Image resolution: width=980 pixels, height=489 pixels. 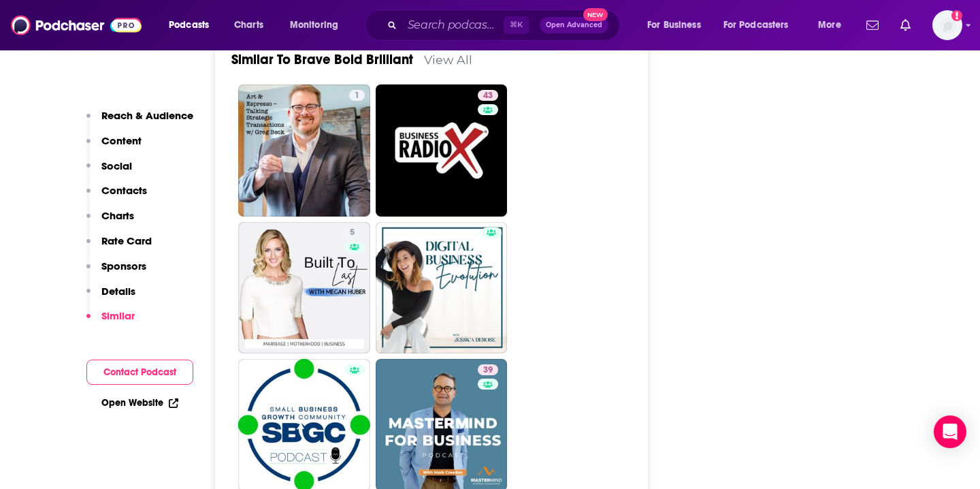 What do you see at coordinates (322, 60) in the screenshot?
I see `a: Similar To Brave Bold Brilliant` at bounding box center [322, 60].